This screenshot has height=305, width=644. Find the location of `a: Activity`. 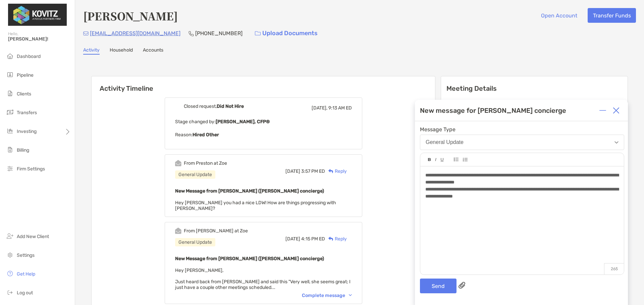

a: Activity is located at coordinates (91, 51).